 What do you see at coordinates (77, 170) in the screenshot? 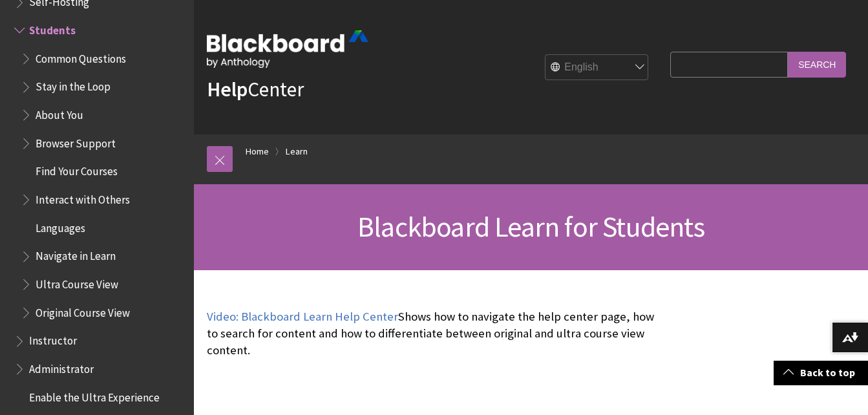
I see `span: Find Your Courses` at bounding box center [77, 170].